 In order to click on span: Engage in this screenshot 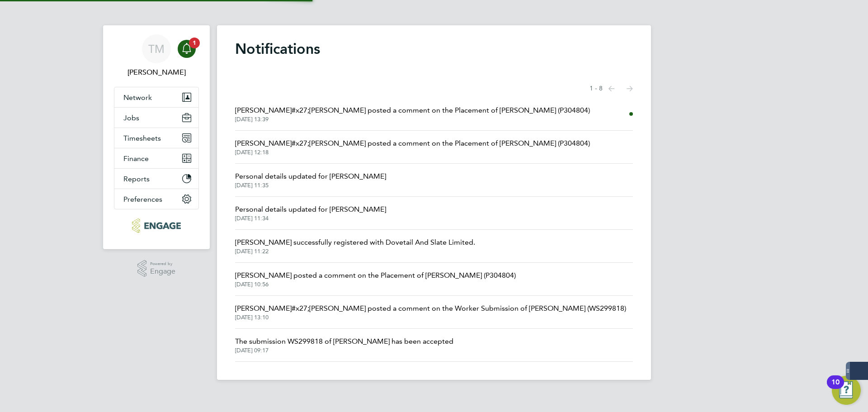, I will do `click(162, 271)`.